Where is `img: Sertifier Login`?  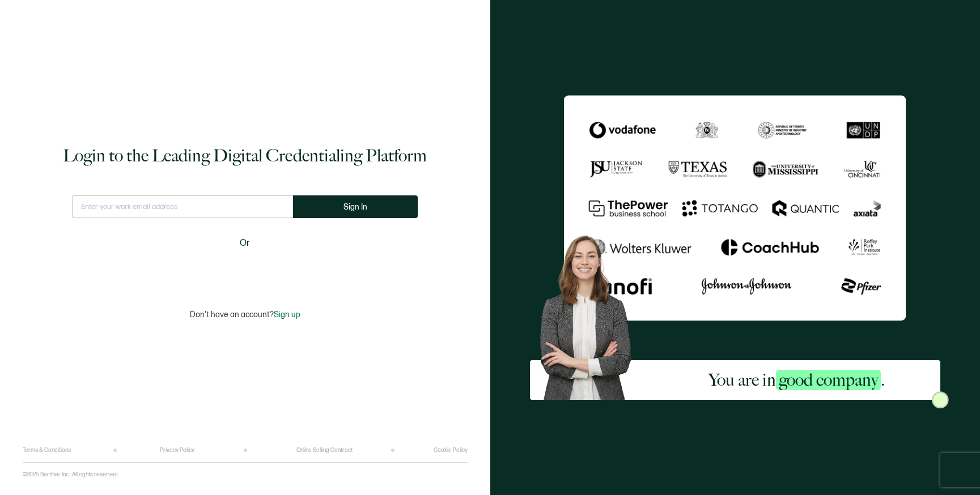 img: Sertifier Login is located at coordinates (940, 399).